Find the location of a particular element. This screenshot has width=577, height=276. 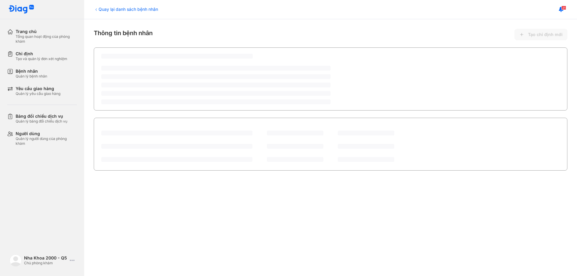

div: Yêu cầu giao hàng is located at coordinates (38, 89).